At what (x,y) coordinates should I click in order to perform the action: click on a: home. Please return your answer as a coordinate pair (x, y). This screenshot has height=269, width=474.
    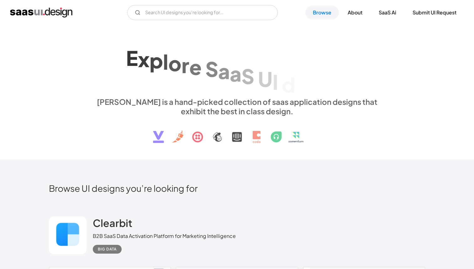
    Looking at the image, I should click on (41, 13).